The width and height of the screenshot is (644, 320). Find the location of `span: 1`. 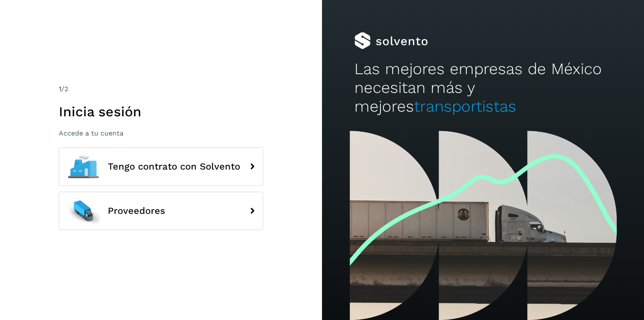

span: 1 is located at coordinates (60, 88).